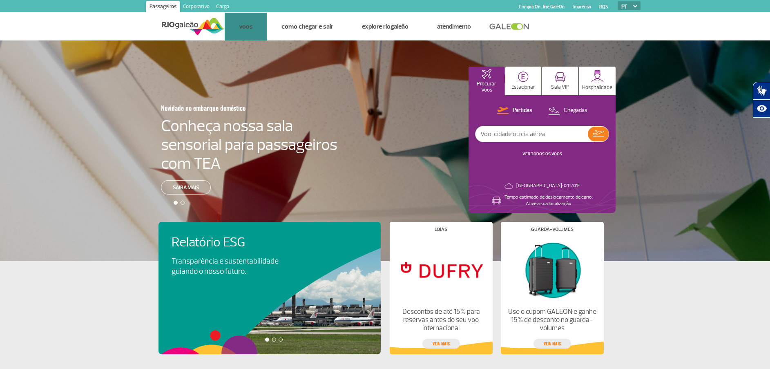  I want to click on img: Guarda-volumes, so click(552, 270).